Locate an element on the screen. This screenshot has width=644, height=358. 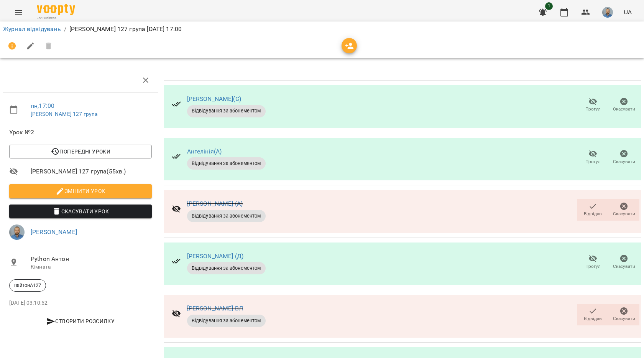
button: Створити розсилку is located at coordinates (81, 321).